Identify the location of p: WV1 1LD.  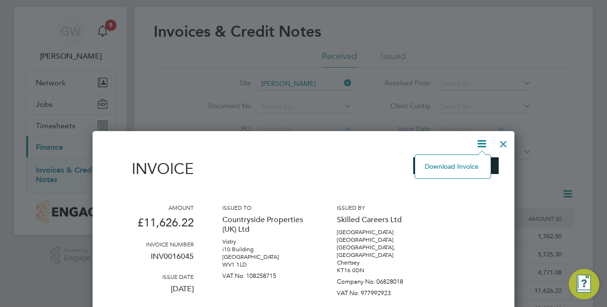
(265, 265).